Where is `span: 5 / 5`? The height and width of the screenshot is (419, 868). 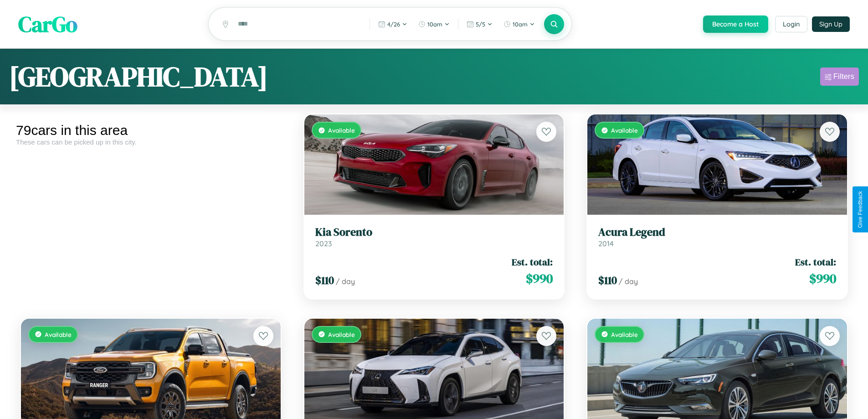 span: 5 / 5 is located at coordinates (480, 24).